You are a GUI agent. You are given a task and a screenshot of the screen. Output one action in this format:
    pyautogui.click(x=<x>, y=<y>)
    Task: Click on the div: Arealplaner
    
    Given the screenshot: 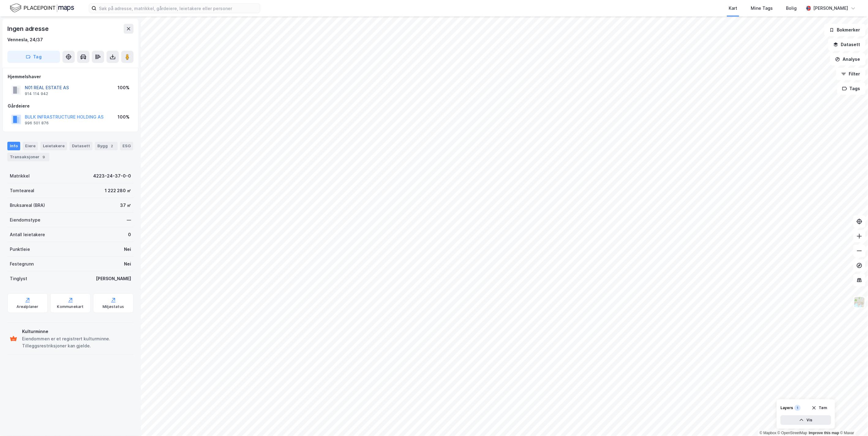 What is the action you would take?
    pyautogui.click(x=27, y=307)
    